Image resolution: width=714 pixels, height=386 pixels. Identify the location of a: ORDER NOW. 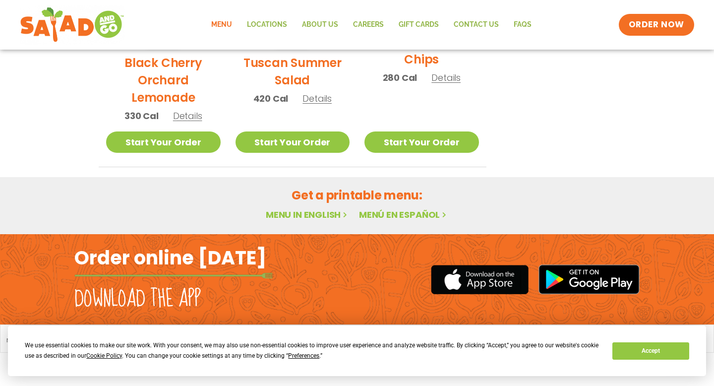
(657, 25).